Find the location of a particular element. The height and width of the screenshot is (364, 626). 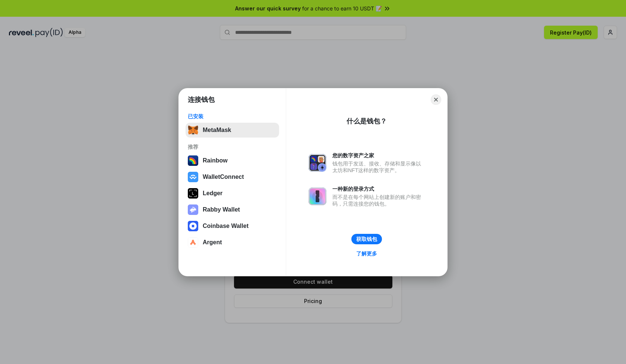

button: WalletConnect is located at coordinates (232, 177).